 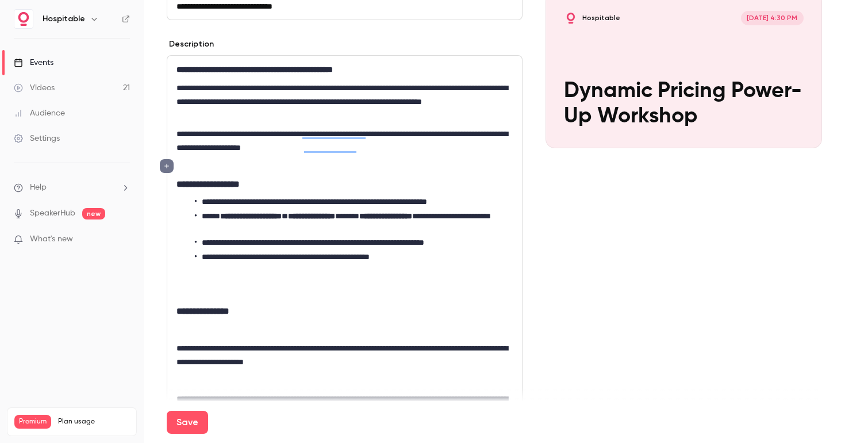 I want to click on div: Events, so click(x=33, y=63).